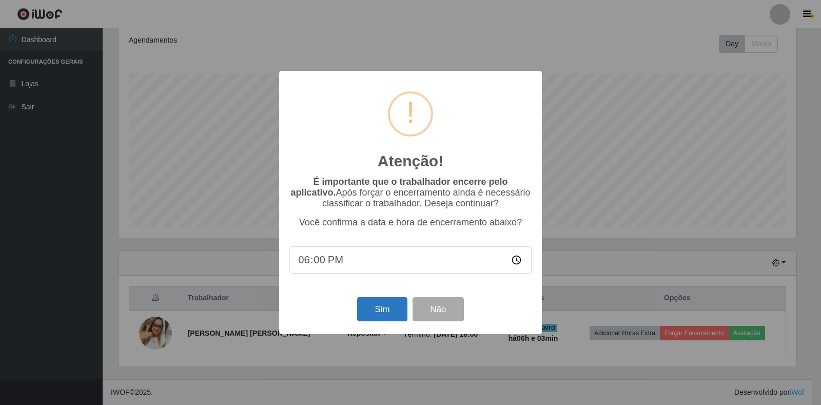 The width and height of the screenshot is (821, 405). I want to click on p: Você confirma a data e hora de encerramento abaixo?, so click(411, 222).